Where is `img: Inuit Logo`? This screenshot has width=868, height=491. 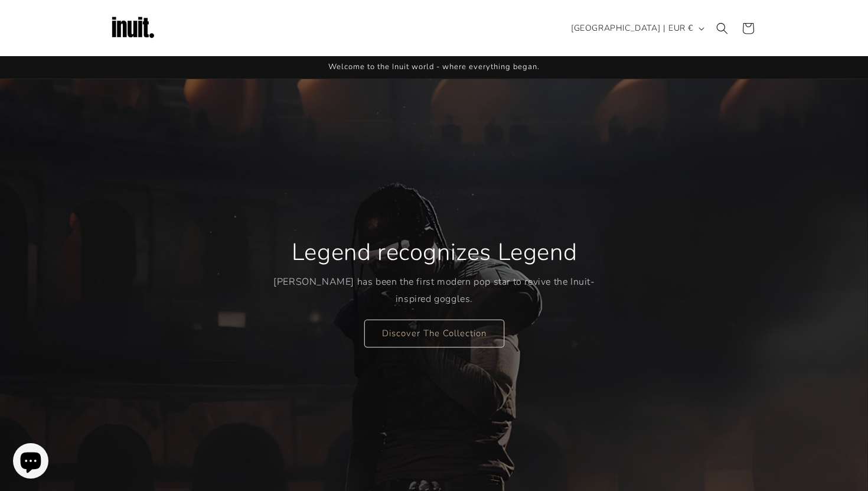 img: Inuit Logo is located at coordinates (133, 29).